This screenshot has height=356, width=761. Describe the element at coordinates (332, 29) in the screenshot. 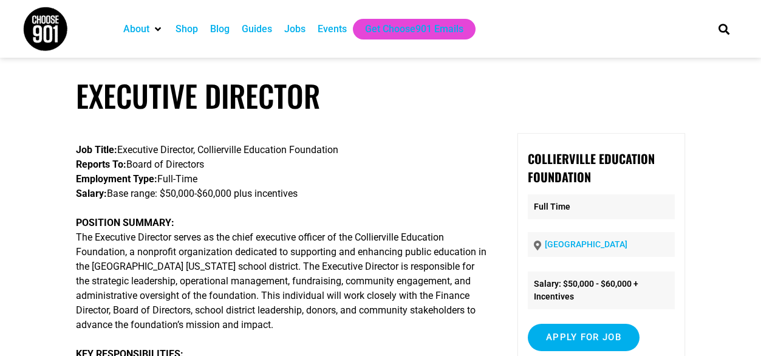

I see `a: Events` at that location.